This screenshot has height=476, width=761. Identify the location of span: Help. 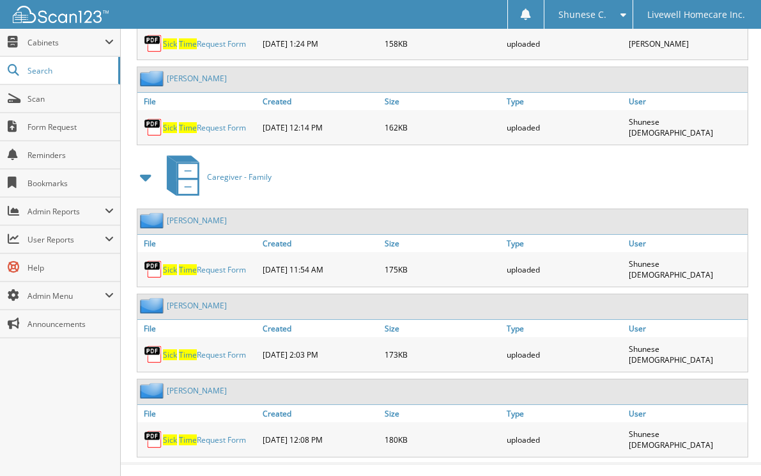
(70, 267).